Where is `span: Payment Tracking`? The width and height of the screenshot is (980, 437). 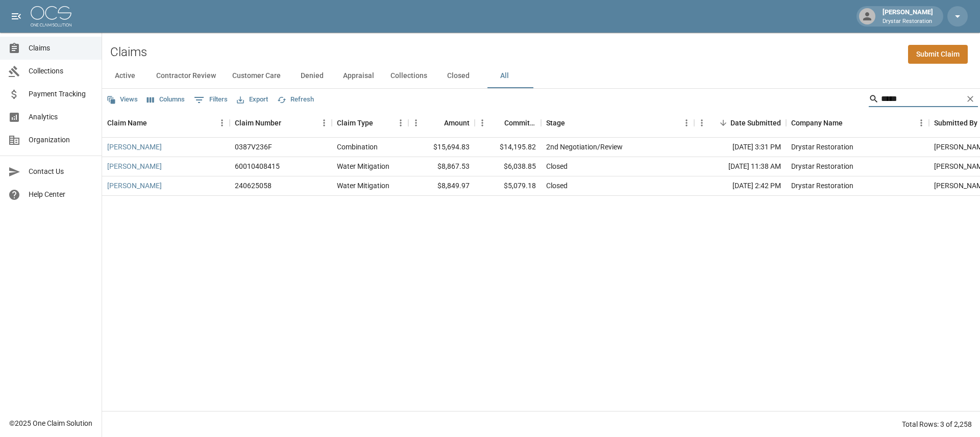
span: Payment Tracking is located at coordinates (61, 94).